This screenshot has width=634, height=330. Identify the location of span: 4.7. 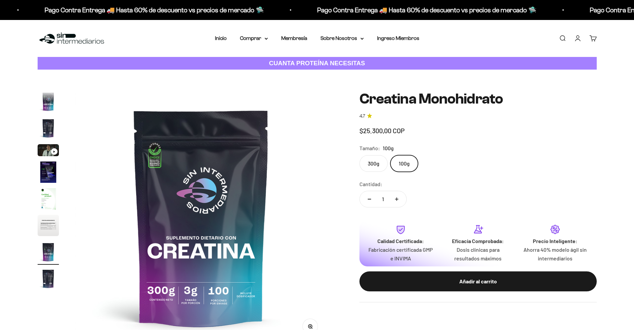
(362, 116).